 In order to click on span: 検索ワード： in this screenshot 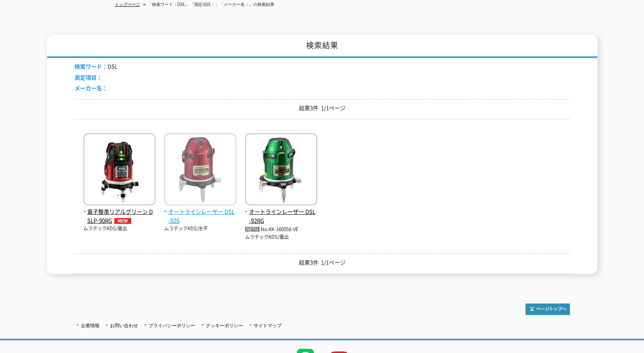, I will do `click(91, 66)`.